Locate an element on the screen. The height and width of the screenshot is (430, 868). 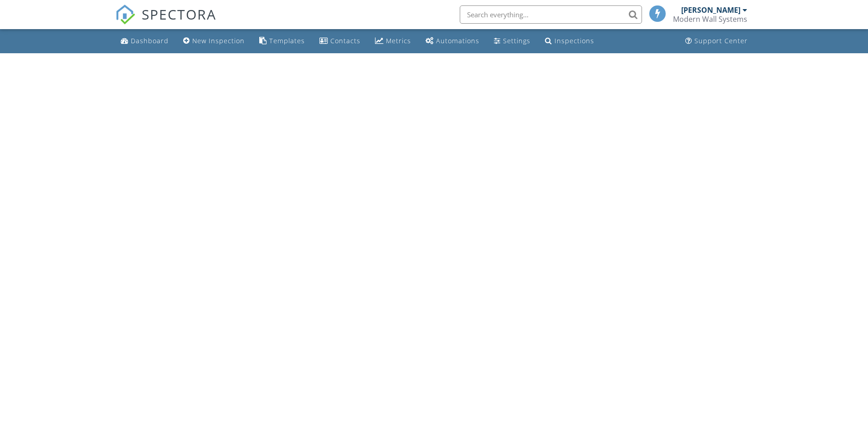
a: SPECTORA is located at coordinates (165, 22).